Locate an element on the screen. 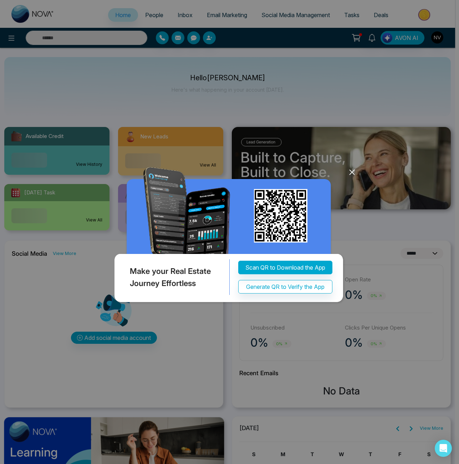 The height and width of the screenshot is (464, 459). button: Generate QR to Verify the App is located at coordinates (286, 287).